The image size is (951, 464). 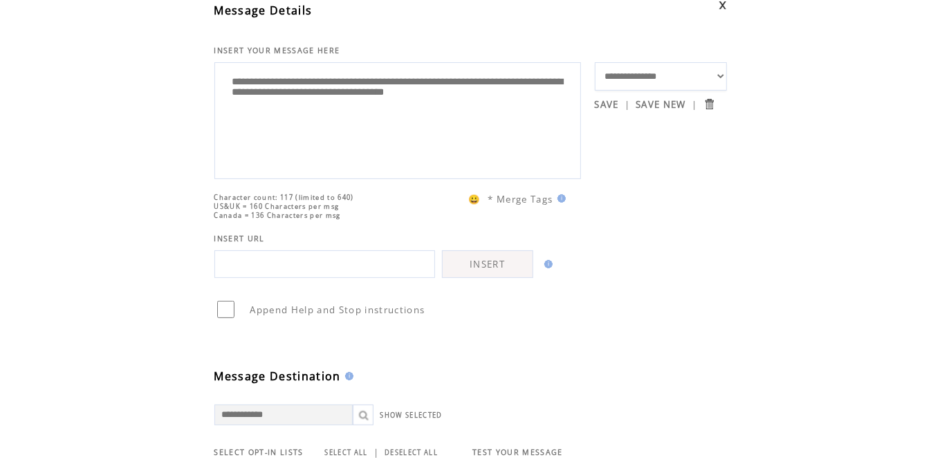 What do you see at coordinates (239, 239) in the screenshot?
I see `span: INSERT URL` at bounding box center [239, 239].